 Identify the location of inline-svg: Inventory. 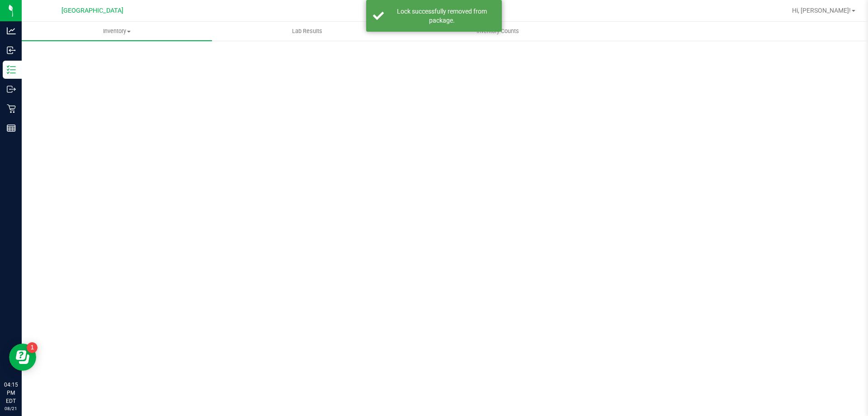
(11, 69).